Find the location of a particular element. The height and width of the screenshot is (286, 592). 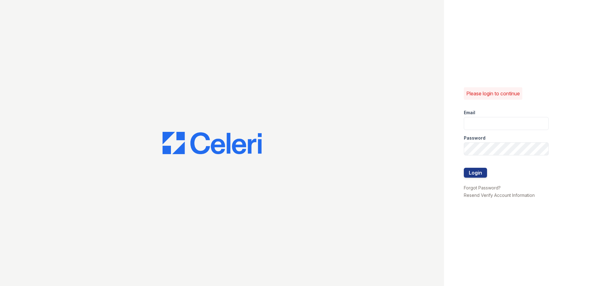

a: Resend Verify Account Information is located at coordinates (499, 195).